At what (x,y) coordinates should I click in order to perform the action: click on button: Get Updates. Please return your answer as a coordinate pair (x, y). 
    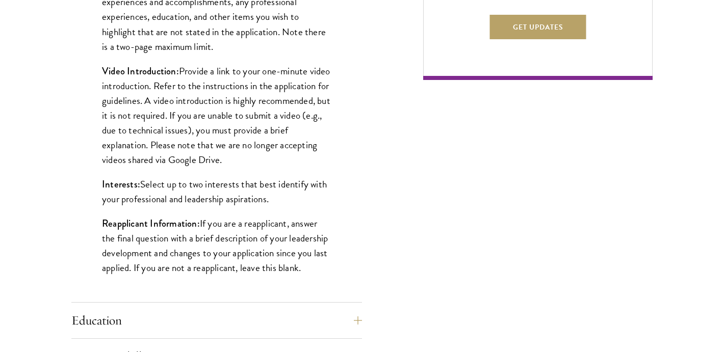
    Looking at the image, I should click on (538, 27).